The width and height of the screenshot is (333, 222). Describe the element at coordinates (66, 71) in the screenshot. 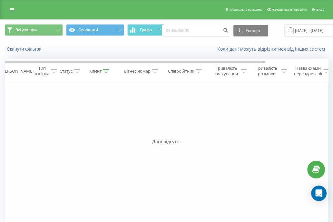

I see `div: Статус` at that location.